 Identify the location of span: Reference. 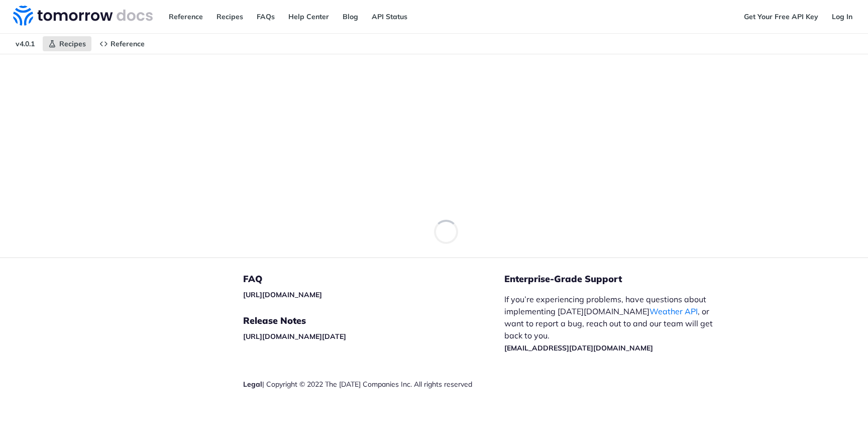
(127, 44).